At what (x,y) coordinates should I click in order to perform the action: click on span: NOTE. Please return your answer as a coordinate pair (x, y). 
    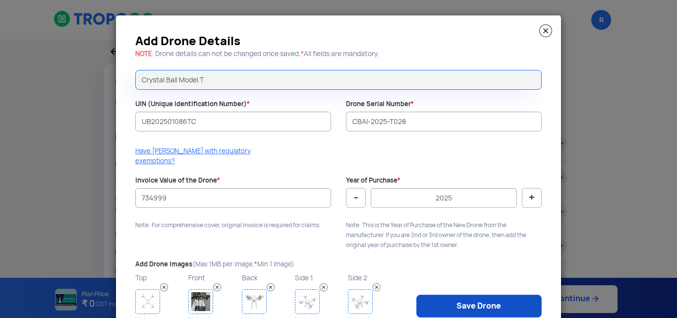
    Looking at the image, I should click on (143, 54).